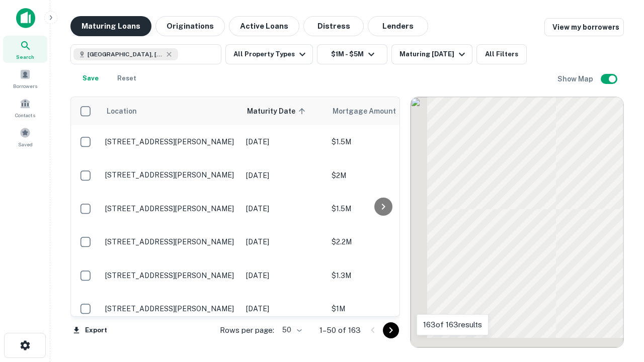 Image resolution: width=644 pixels, height=362 pixels. I want to click on a: Search, so click(25, 49).